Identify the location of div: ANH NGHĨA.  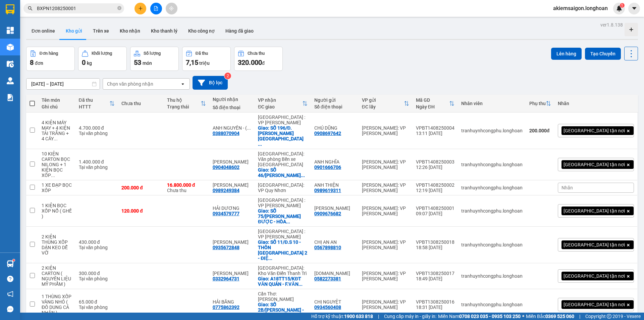
(335, 162).